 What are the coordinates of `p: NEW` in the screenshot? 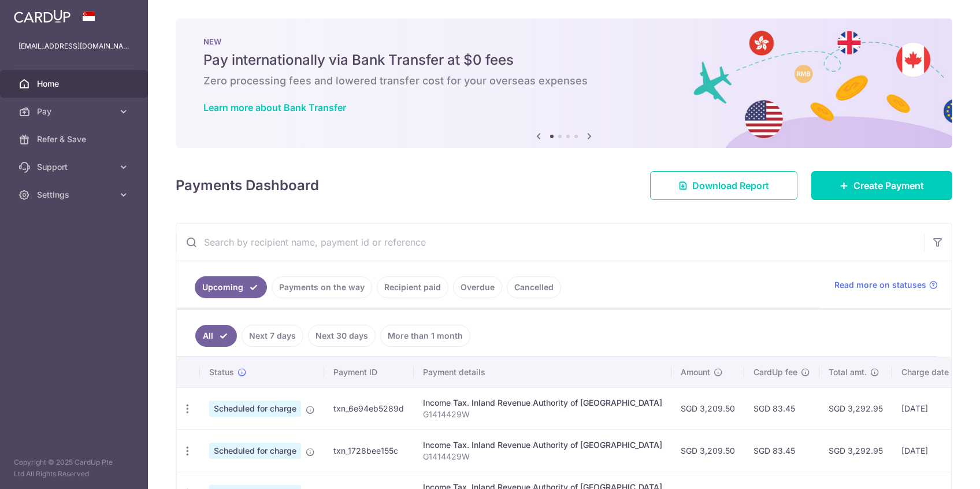 It's located at (564, 41).